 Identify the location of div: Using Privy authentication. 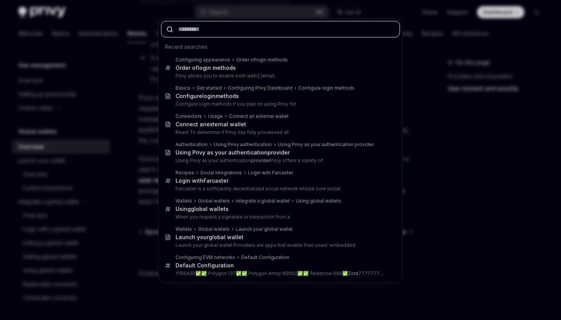
(243, 145).